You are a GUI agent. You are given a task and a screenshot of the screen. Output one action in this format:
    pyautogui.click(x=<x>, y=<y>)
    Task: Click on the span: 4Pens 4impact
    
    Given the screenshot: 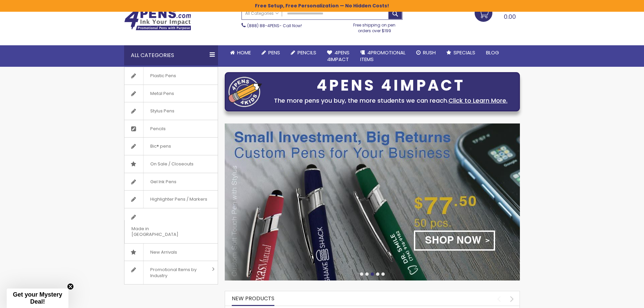 What is the action you would take?
    pyautogui.click(x=338, y=56)
    